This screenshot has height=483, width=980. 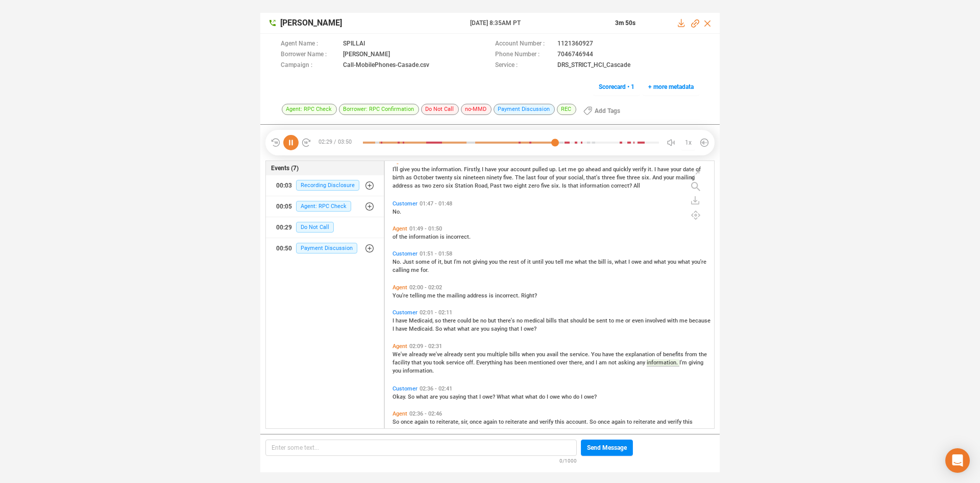 I want to click on span: off., so click(x=471, y=362).